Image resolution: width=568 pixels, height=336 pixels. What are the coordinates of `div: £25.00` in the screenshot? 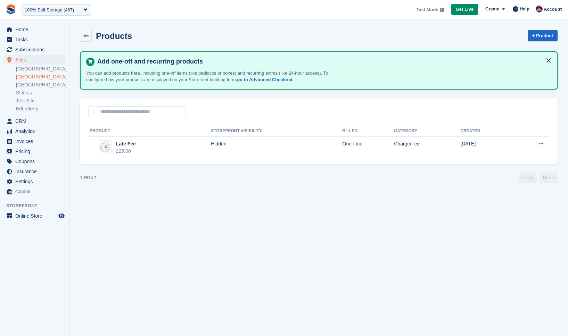 It's located at (126, 151).